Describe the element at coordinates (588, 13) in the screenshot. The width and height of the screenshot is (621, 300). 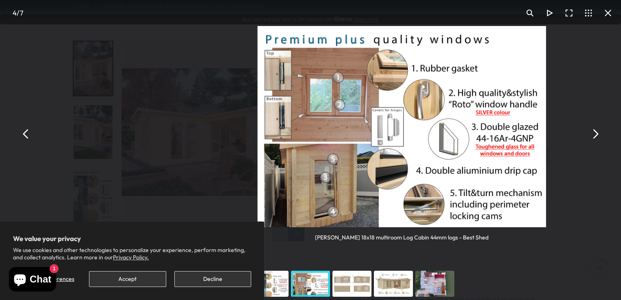
I see `button: Toggle thumbnails` at that location.